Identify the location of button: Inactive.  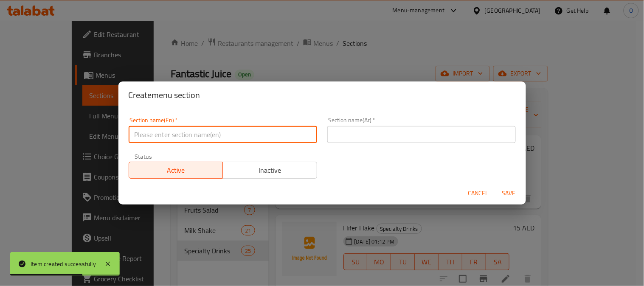
(270, 170).